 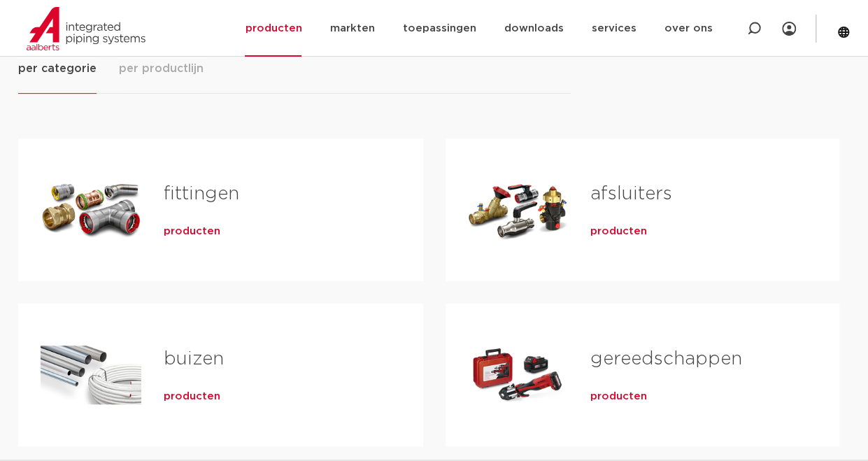 I want to click on a: buizen, so click(x=194, y=359).